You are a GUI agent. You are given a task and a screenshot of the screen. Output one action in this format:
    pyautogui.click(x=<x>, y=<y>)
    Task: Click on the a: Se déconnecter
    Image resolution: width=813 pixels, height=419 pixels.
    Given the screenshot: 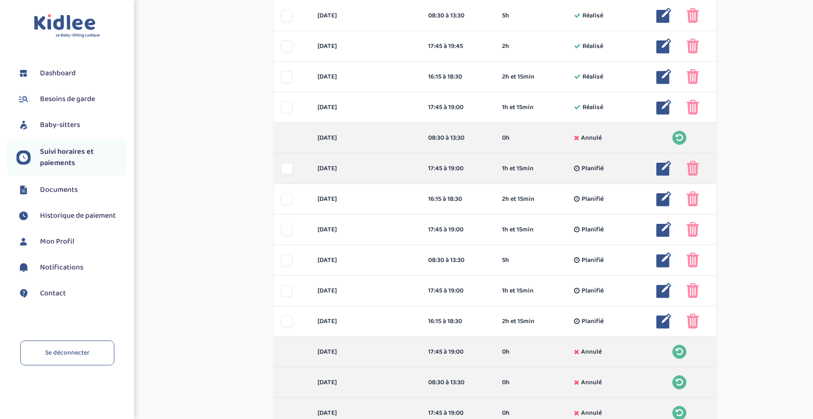 What is the action you would take?
    pyautogui.click(x=67, y=353)
    